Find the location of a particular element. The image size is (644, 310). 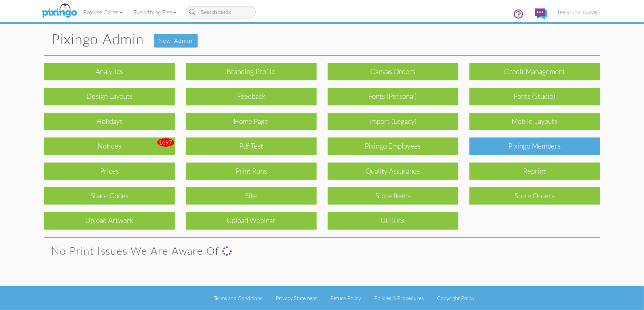

div: Print Runs is located at coordinates (251, 171).